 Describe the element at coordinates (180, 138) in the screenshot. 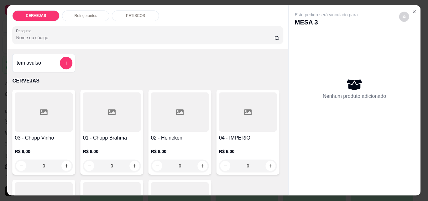

I see `h4: 02 - Heineken` at that location.